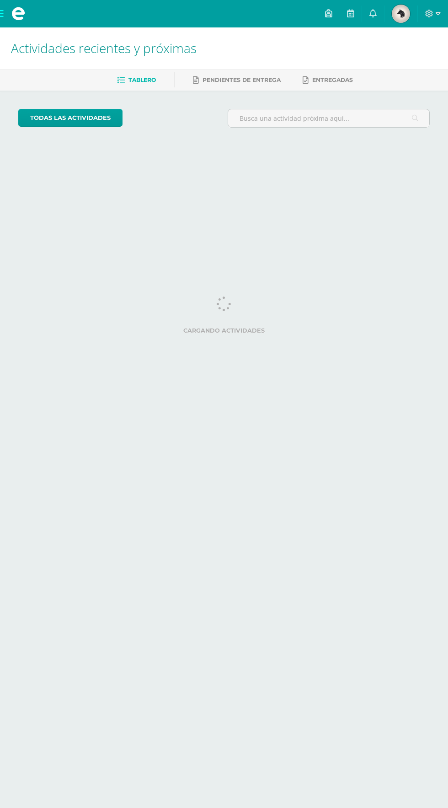  What do you see at coordinates (401, 14) in the screenshot?
I see `img: d57169cc3a2ce79345244b444b587bad.png` at bounding box center [401, 14].